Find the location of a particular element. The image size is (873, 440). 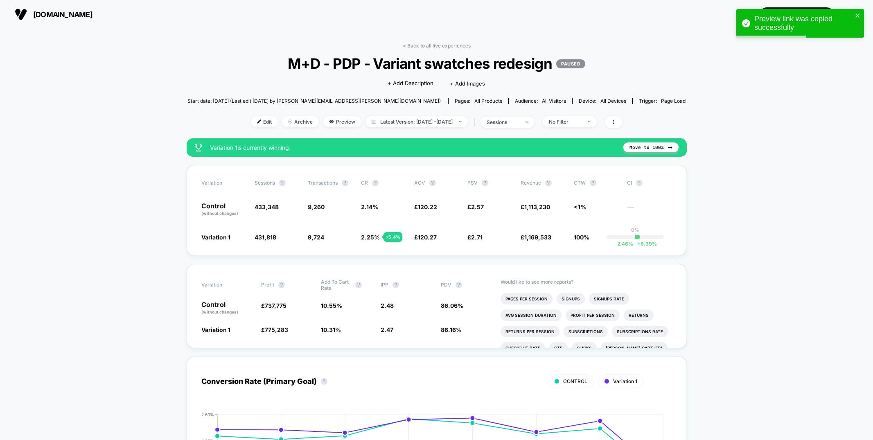

span: OTW is located at coordinates (596, 183).